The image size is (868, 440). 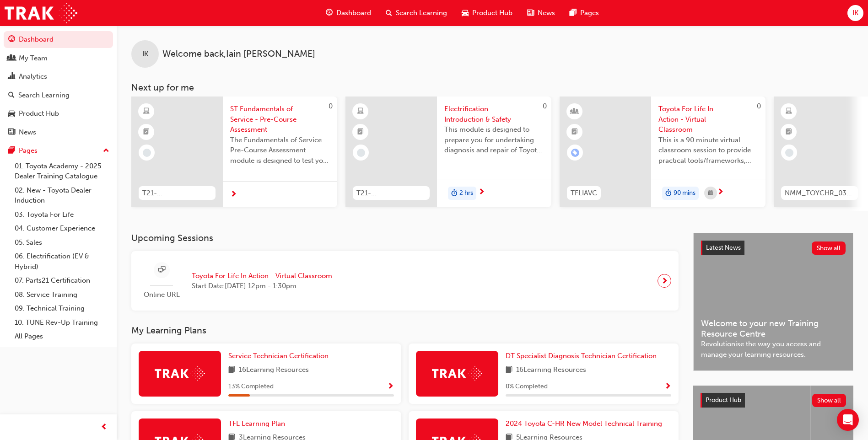 What do you see at coordinates (146, 111) in the screenshot?
I see `span: learningResourceType_ELEARNING-icon` at bounding box center [146, 111].